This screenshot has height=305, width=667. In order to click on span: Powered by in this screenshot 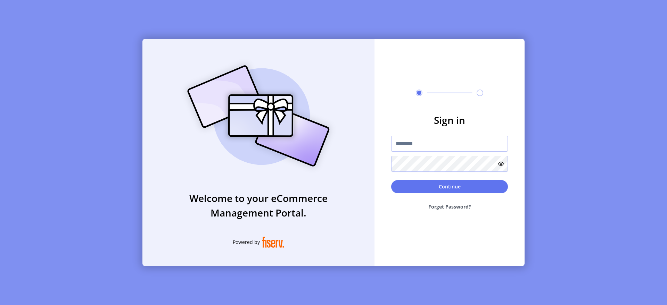, I will do `click(246, 242)`.